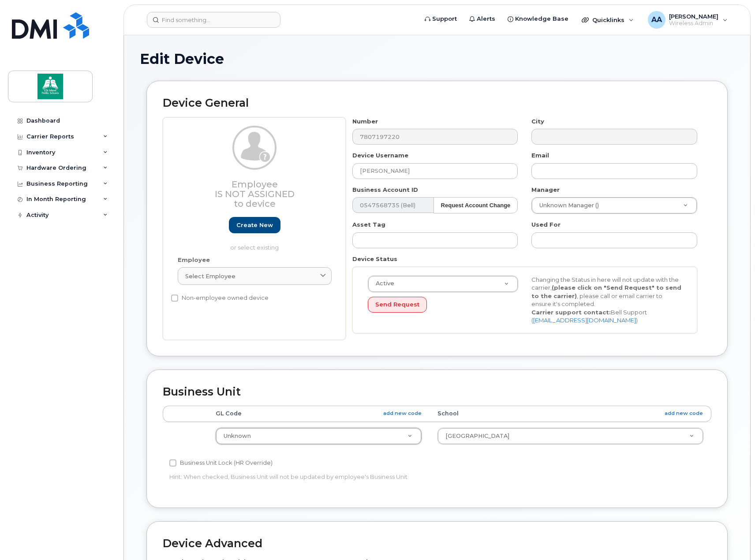 This screenshot has height=560, width=755. Describe the element at coordinates (319, 414) in the screenshot. I see `th: GL Code` at that location.